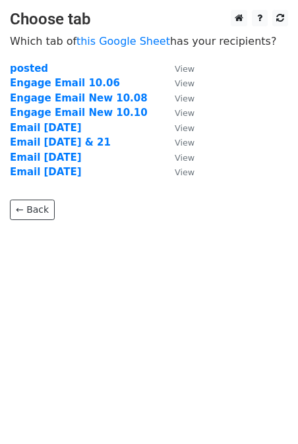  Describe the element at coordinates (65, 83) in the screenshot. I see `a: Engage Email 10.06` at that location.